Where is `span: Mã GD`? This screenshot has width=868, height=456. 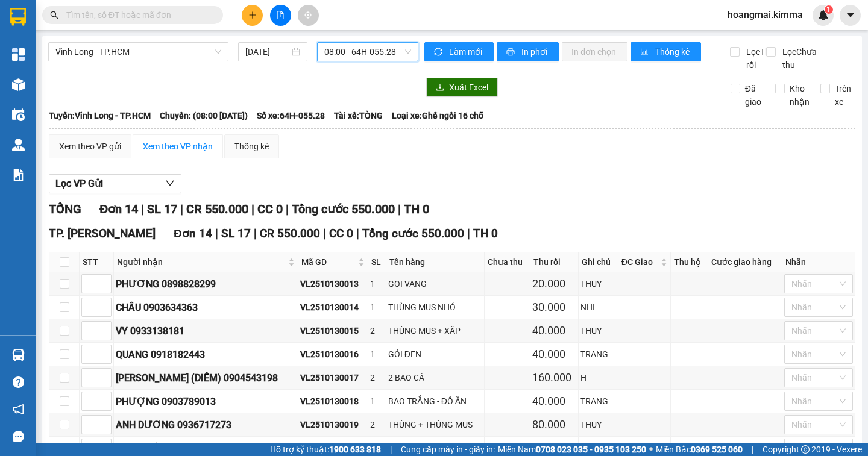 span: Mã GD is located at coordinates (328, 262).